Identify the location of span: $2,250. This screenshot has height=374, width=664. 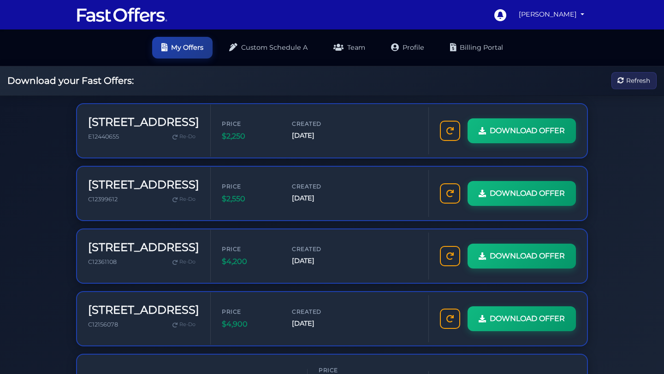
(249, 136).